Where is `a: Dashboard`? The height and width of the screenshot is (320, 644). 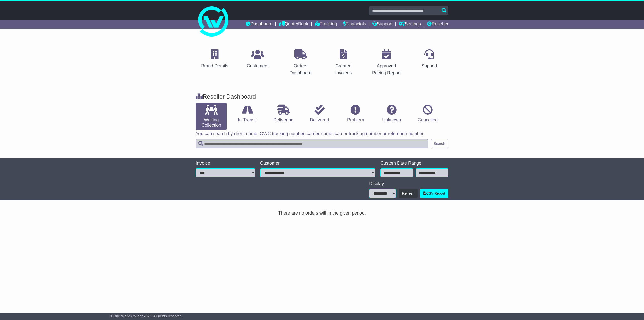
a: Dashboard is located at coordinates (259, 24).